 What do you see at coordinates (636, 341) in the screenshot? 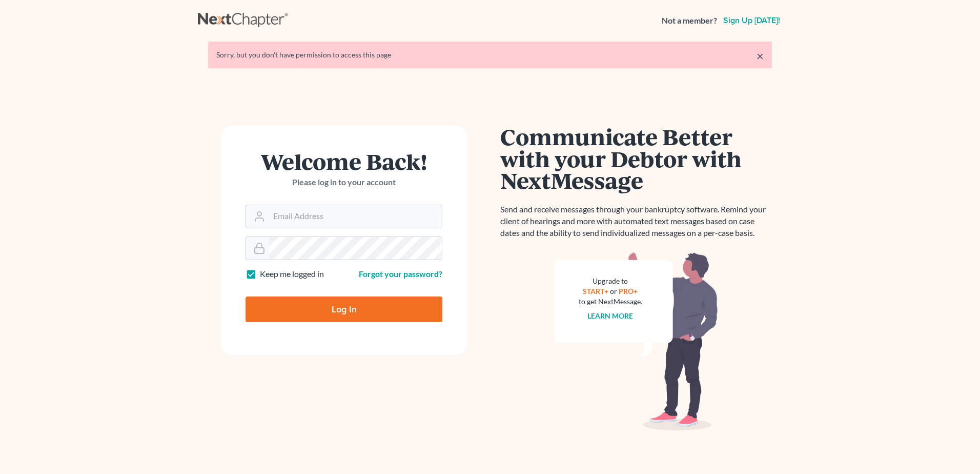
I see `img: nextmessage_bg-59042aed3d76b12b5cd301f8e5b87938c9018125f34e5fa2b7a6b67550977c72.svg` at bounding box center [636, 341].